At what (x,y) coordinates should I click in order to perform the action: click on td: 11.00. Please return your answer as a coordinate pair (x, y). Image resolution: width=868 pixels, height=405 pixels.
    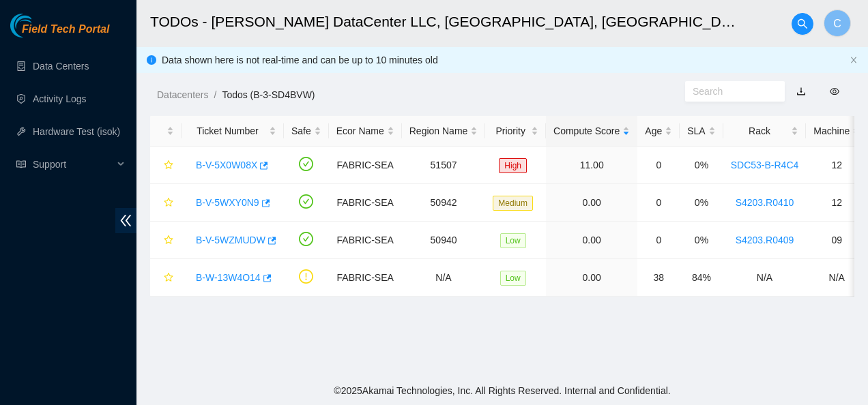
    Looking at the image, I should click on (592, 165).